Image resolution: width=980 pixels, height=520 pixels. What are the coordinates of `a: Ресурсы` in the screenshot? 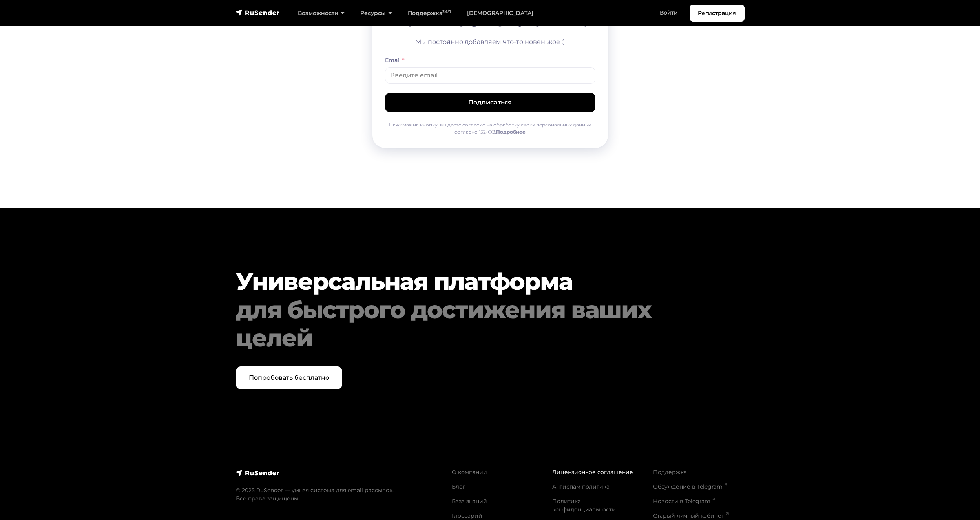 It's located at (376, 13).